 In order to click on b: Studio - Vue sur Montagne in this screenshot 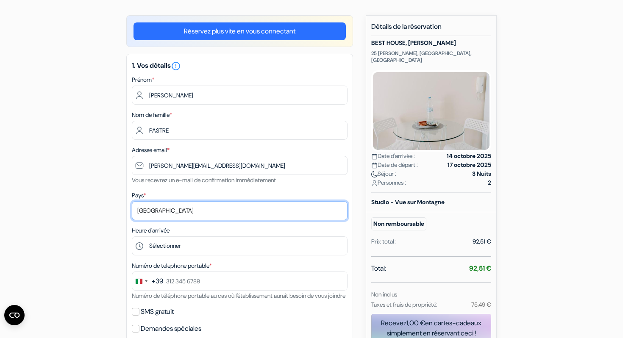, I will do `click(408, 202)`.